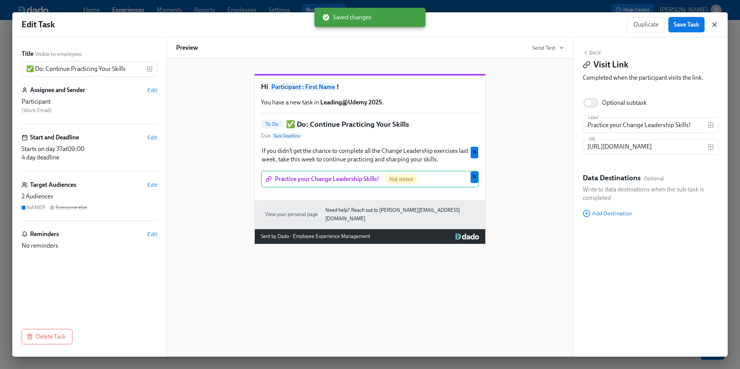 Image resolution: width=740 pixels, height=369 pixels. What do you see at coordinates (36, 207) in the screenshot?
I see `div: NAMER` at bounding box center [36, 207].